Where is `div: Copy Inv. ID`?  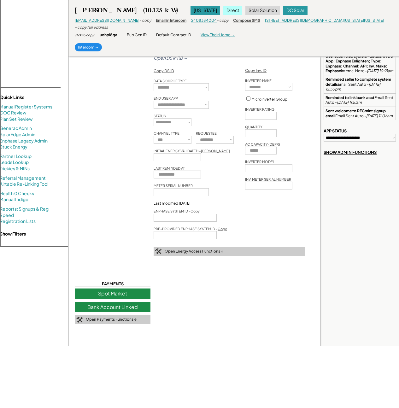 div: Copy Inv. ID is located at coordinates (256, 71).